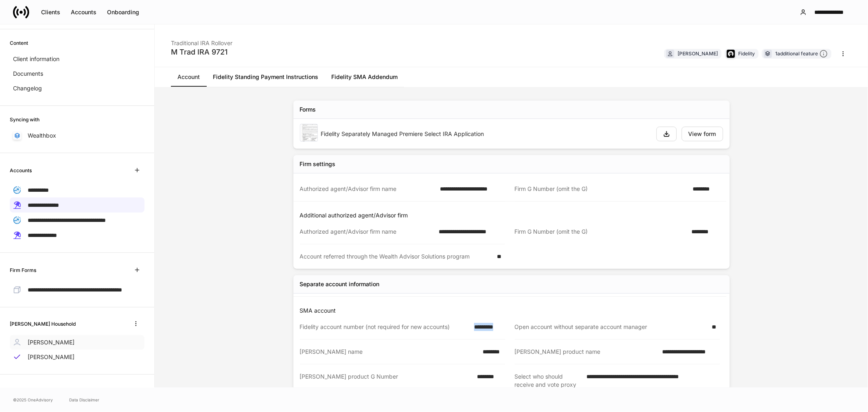 The width and height of the screenshot is (868, 412). I want to click on a: Fidelity Standing Payment Instructions, so click(266, 77).